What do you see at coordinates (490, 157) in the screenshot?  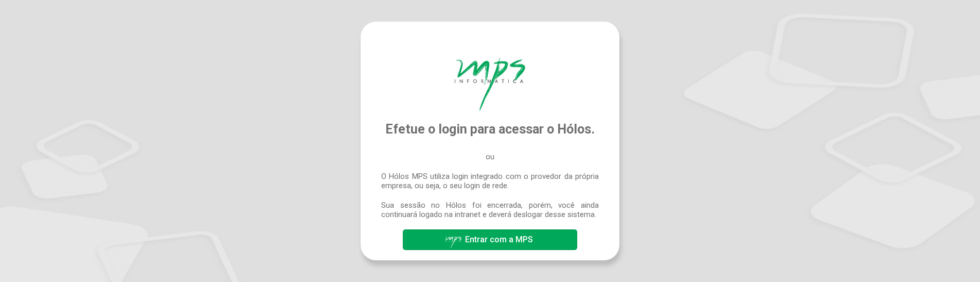 I see `span: ou` at bounding box center [490, 157].